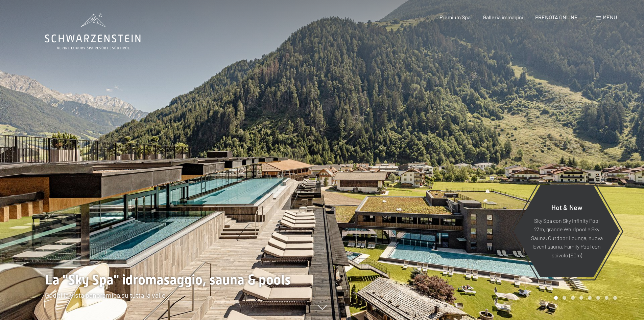 The height and width of the screenshot is (320, 644). Describe the element at coordinates (584, 297) in the screenshot. I see `div: Carousel Pagination` at that location.